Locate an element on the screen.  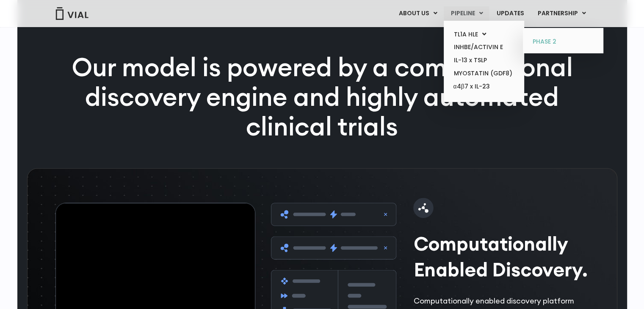
h2: Computationally Enabled Discovery. is located at coordinates (504, 257).